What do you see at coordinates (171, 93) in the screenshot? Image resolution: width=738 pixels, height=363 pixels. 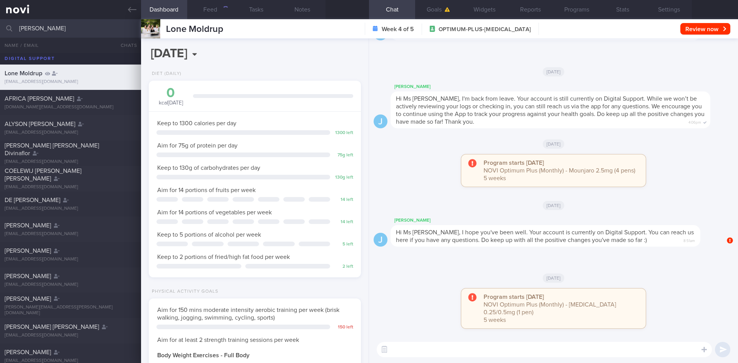 I see `div: 0` at bounding box center [171, 93].